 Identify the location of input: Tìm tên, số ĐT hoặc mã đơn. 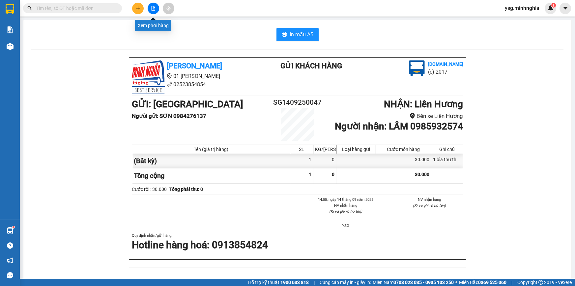
(75, 8).